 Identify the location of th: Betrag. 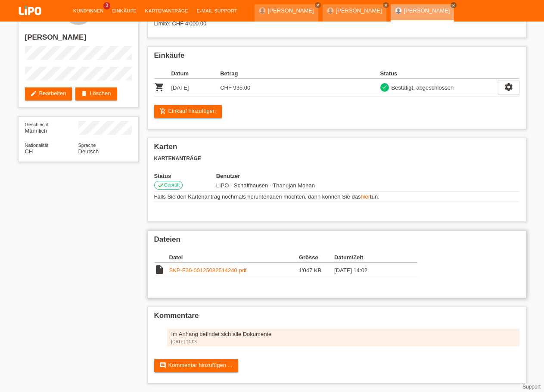
(245, 74).